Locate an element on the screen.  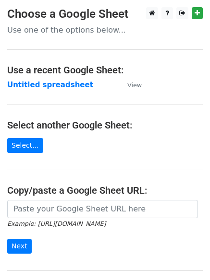
h4: Use a recent Google Sheet: is located at coordinates (105, 70).